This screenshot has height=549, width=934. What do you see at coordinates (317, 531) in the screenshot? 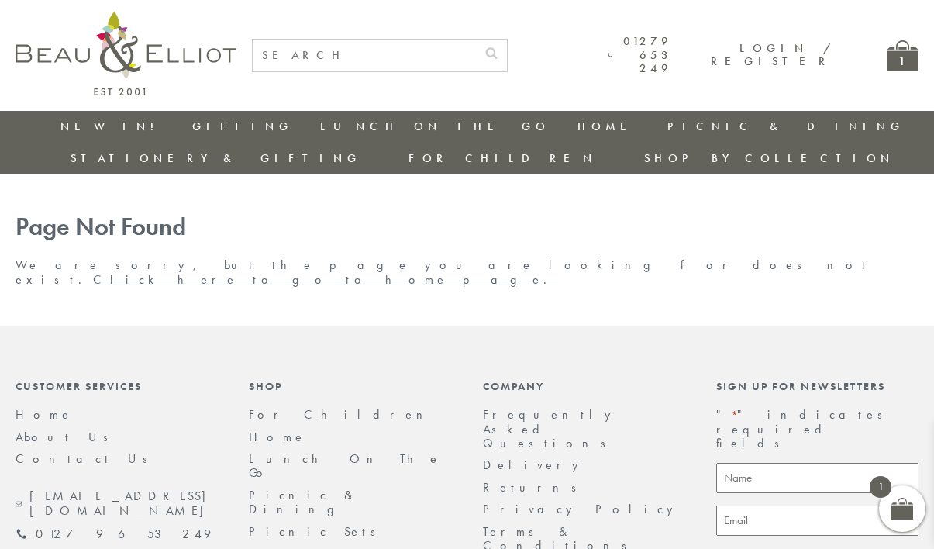
I see `a: Picnic Sets` at bounding box center [317, 531].